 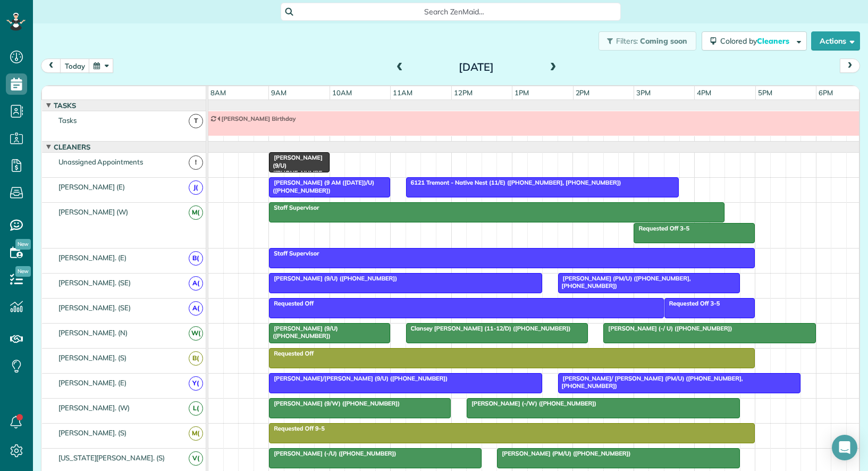 What do you see at coordinates (101, 162) in the screenshot?
I see `span: Unassigned Appointments` at bounding box center [101, 162].